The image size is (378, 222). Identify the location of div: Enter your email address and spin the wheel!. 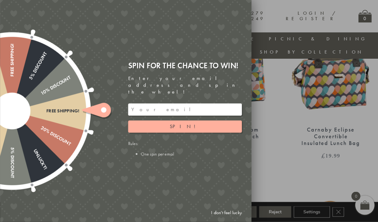
(185, 85).